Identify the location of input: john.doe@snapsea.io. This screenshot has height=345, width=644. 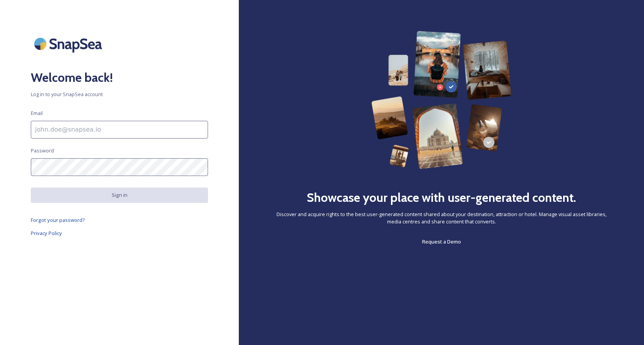
(120, 129).